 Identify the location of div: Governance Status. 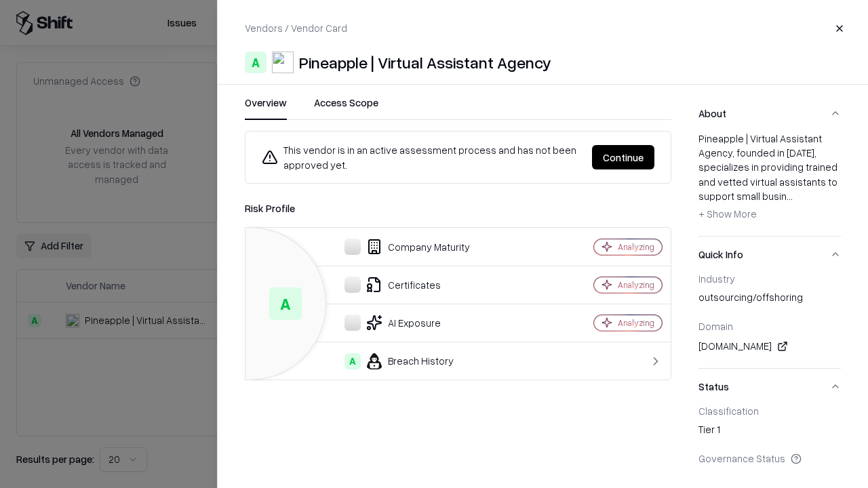
(770, 459).